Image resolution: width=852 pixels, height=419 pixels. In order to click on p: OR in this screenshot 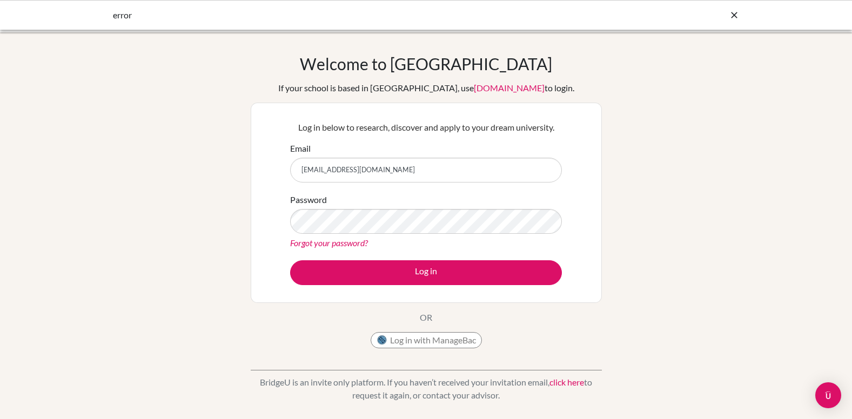, I will do `click(426, 318)`.